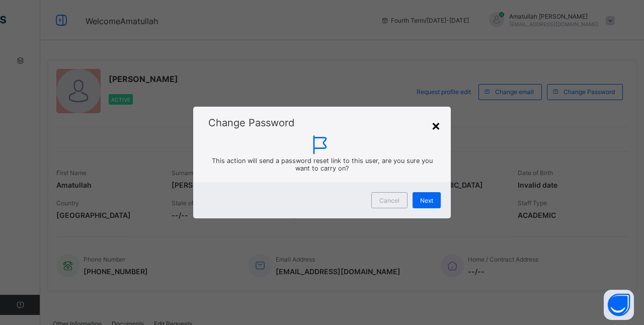 Image resolution: width=644 pixels, height=325 pixels. Describe the element at coordinates (322, 165) in the screenshot. I see `span: This action will send a password reset link to this user, are you sure you want to carry on?` at that location.